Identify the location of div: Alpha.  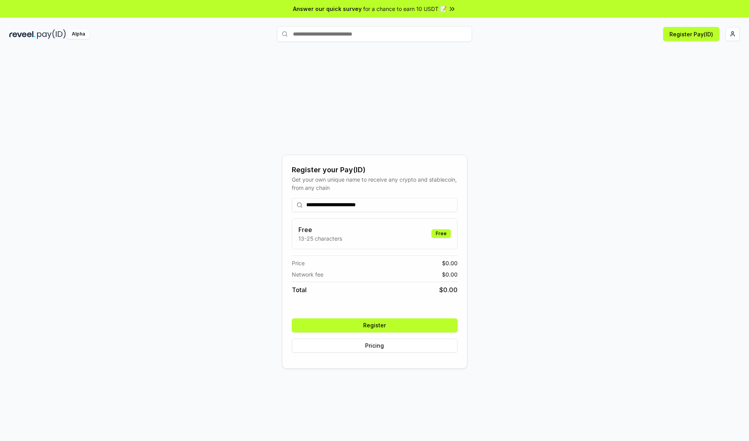
(78, 34).